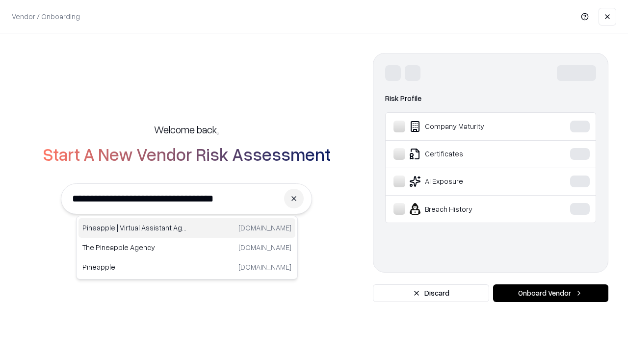  What do you see at coordinates (430, 293) in the screenshot?
I see `button: Discard` at bounding box center [430, 293].